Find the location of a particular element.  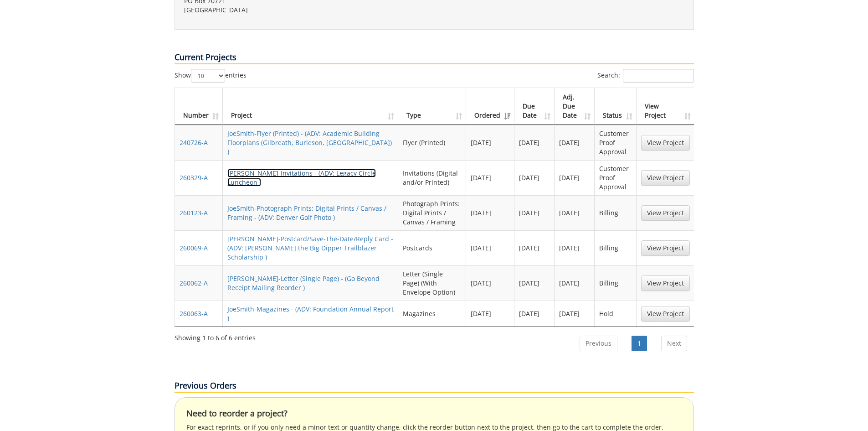

p: Current Projects is located at coordinates (434, 58).